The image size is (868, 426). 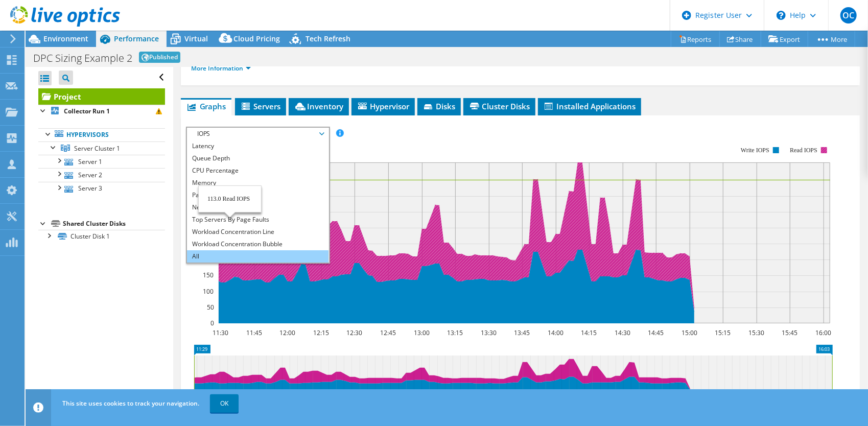 What do you see at coordinates (83, 58) in the screenshot?
I see `h1: DPC Sizing Example 2` at bounding box center [83, 58].